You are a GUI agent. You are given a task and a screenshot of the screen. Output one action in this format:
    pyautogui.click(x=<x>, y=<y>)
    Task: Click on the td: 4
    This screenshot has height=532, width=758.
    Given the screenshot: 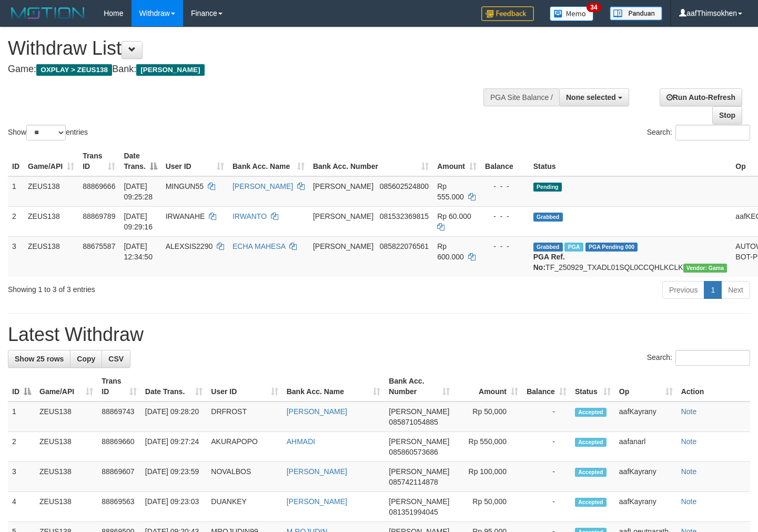 What is the action you would take?
    pyautogui.click(x=22, y=507)
    